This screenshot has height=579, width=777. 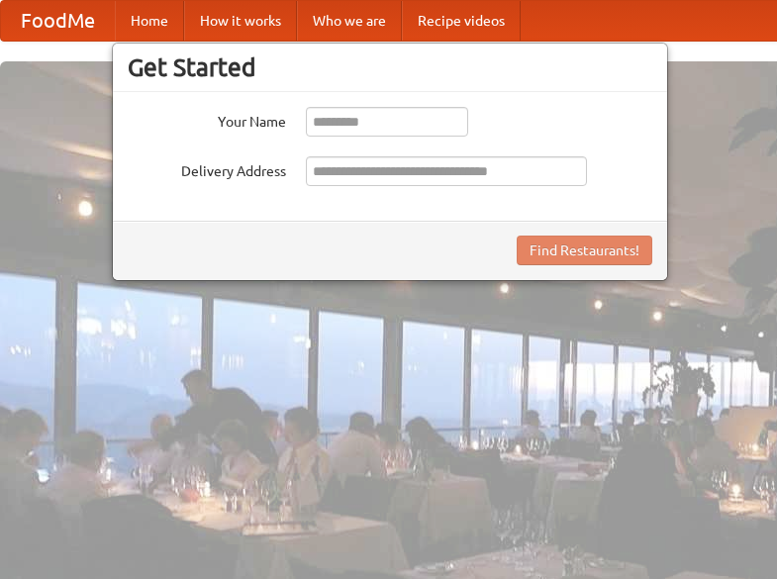 What do you see at coordinates (390, 67) in the screenshot?
I see `h3: Get Started` at bounding box center [390, 67].